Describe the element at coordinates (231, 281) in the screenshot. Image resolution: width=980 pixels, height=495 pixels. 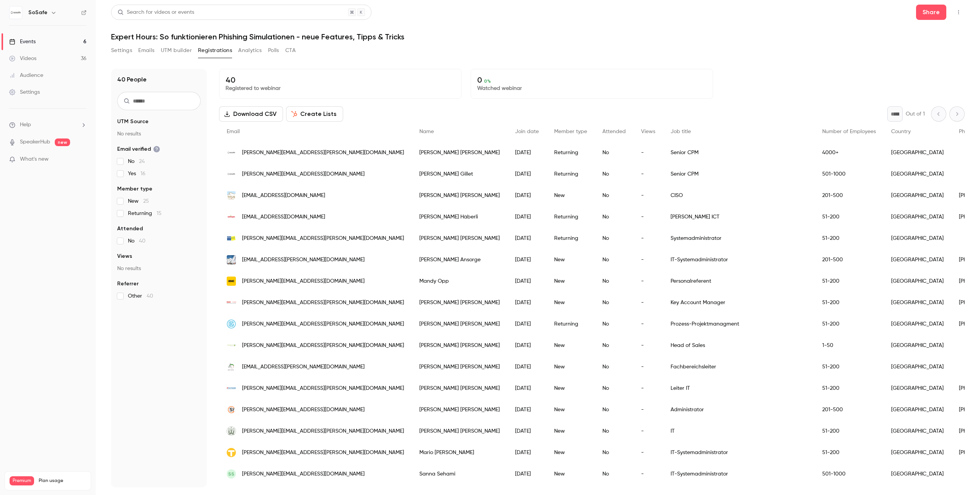
I see `img: bbr.adac.de` at that location.